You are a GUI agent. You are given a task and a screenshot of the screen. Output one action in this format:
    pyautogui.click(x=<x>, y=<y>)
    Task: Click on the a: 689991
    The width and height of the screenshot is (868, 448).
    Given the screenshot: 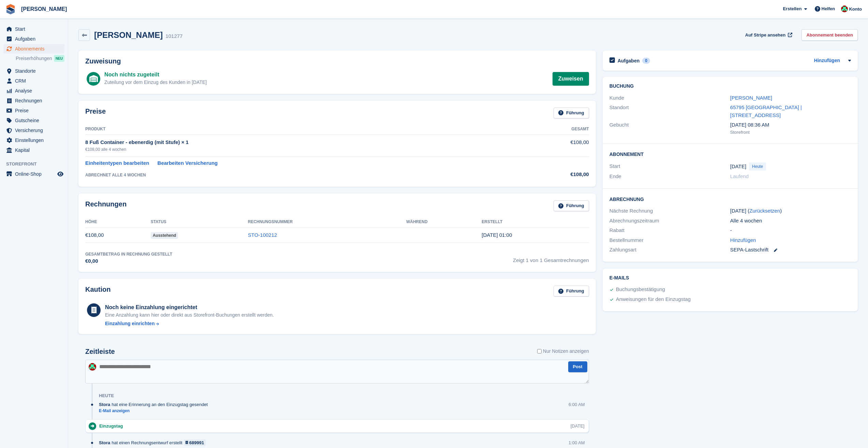 What is the action you would take?
    pyautogui.click(x=195, y=443)
    